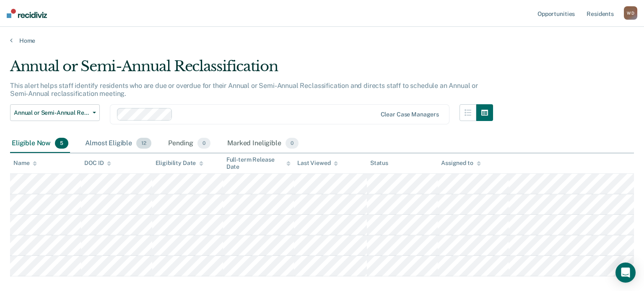 The width and height of the screenshot is (644, 291). Describe the element at coordinates (263, 144) in the screenshot. I see `div: Marked Ineligible0` at that location.